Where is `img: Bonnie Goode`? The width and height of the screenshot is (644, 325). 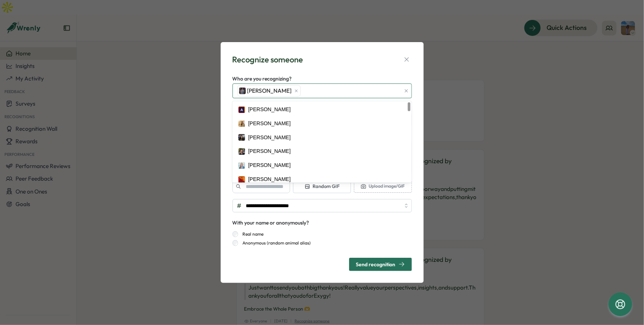 img: Bonnie Goode is located at coordinates (242, 166).